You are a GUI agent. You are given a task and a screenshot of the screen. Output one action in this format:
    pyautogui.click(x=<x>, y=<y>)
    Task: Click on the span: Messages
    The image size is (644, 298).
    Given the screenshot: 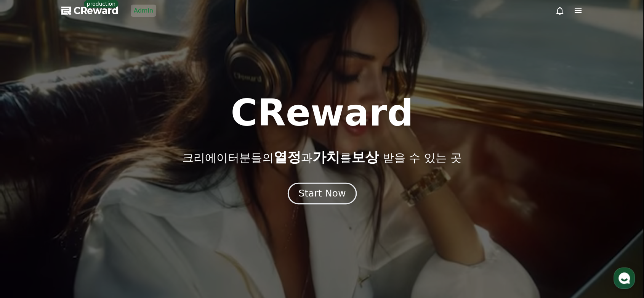 What is the action you would take?
    pyautogui.click(x=74, y=249)
    